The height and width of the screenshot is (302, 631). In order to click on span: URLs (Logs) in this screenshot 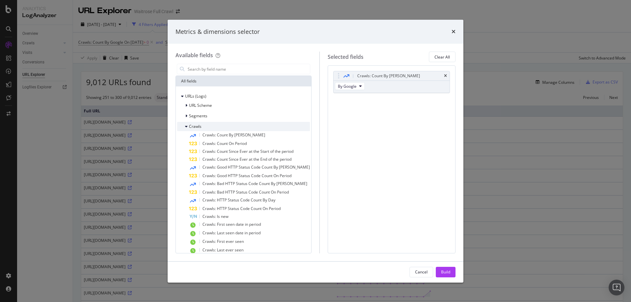, I will do `click(196, 96)`.